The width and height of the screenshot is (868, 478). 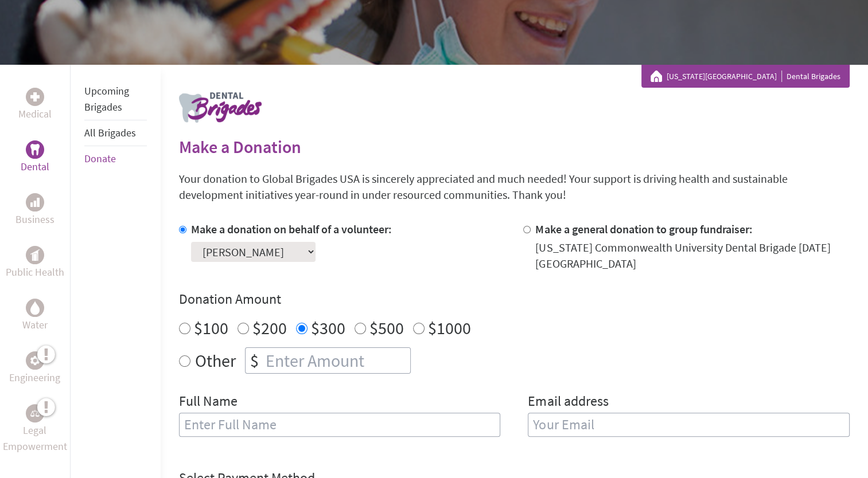 I want to click on label: $100, so click(x=211, y=328).